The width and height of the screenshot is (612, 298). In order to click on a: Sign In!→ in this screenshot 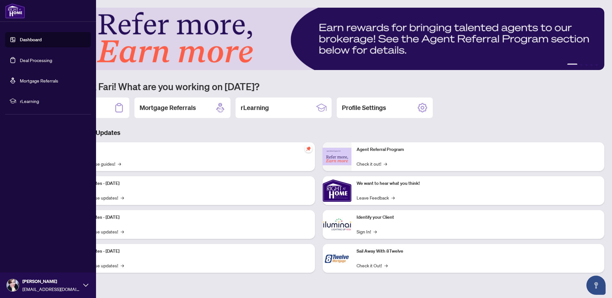, I will do `click(366, 232)`.